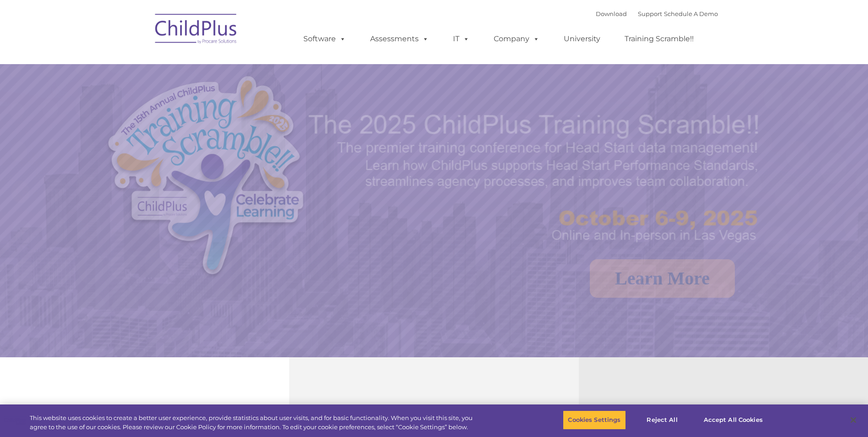 This screenshot has width=868, height=437. What do you see at coordinates (254, 422) in the screenshot?
I see `div: This website uses cookies to create a better user experience, provide statistics about user visit...` at bounding box center [254, 422].